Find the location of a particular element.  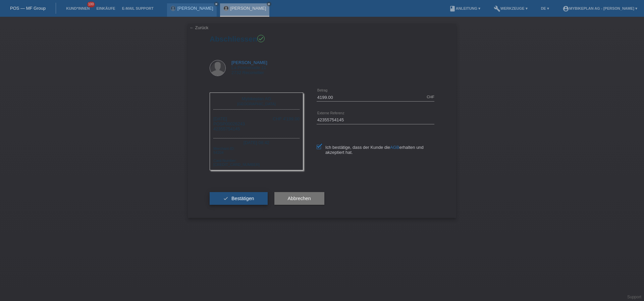

a: Support is located at coordinates (635, 297).